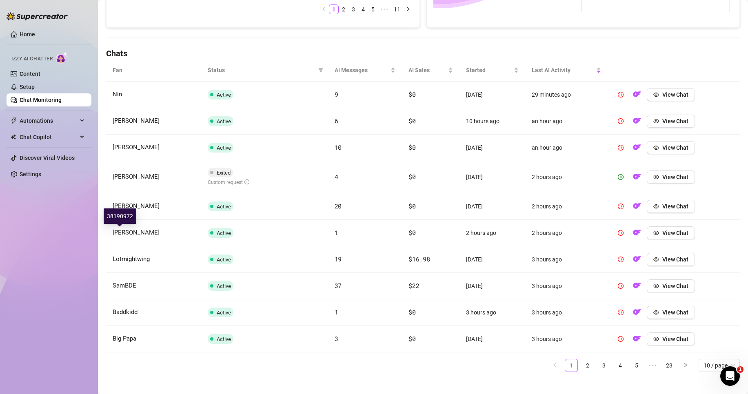 This screenshot has height=394, width=748. What do you see at coordinates (637, 366) in the screenshot?
I see `li: 5` at bounding box center [637, 366].